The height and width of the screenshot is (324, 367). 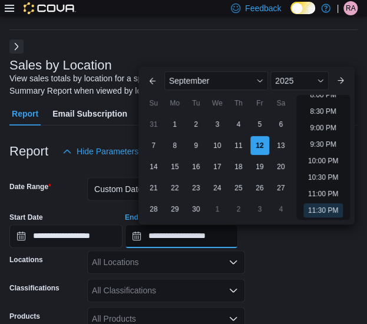 I want to click on div: Tu, so click(x=196, y=103).